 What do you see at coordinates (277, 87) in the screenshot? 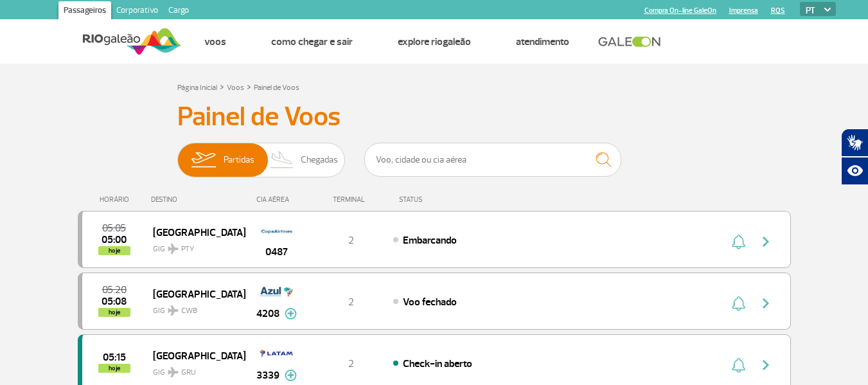
I see `a: Painel de Voos` at bounding box center [277, 87].